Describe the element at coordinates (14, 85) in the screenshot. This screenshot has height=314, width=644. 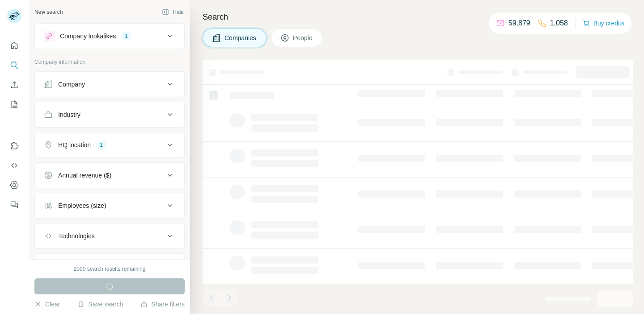
I see `button: Enrich CSV` at that location.